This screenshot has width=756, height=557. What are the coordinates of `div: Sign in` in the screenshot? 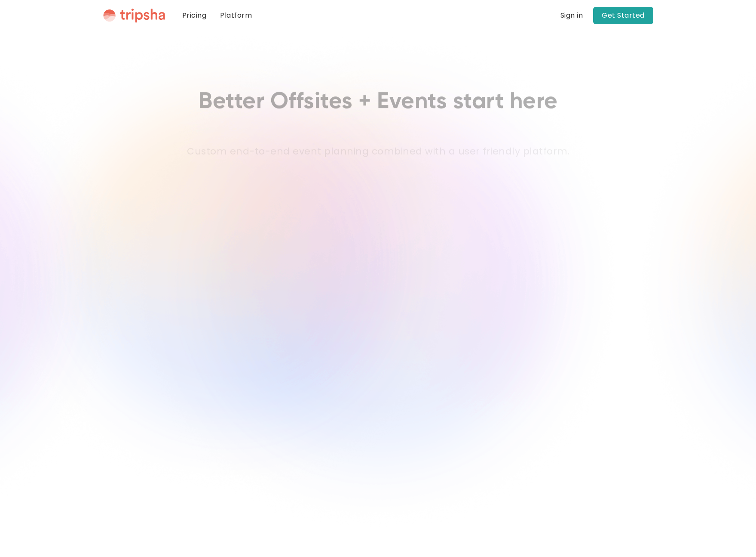 It's located at (572, 15).